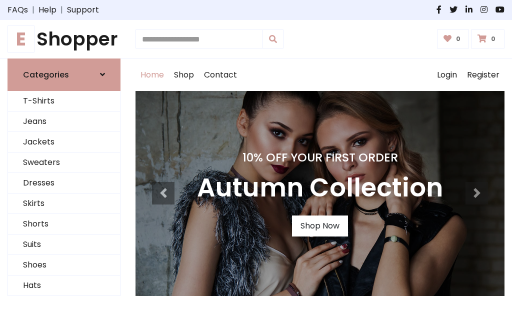  I want to click on a: Register, so click(483, 75).